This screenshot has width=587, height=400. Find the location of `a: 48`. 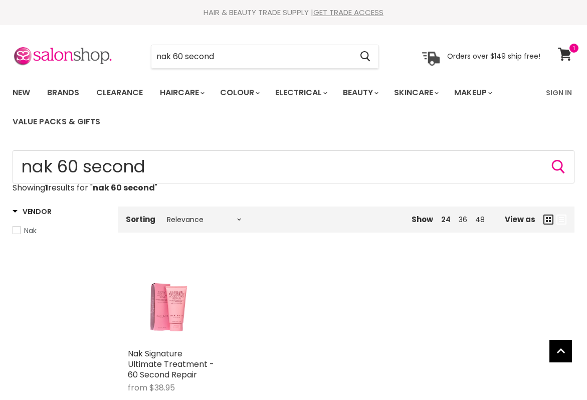

a: 48 is located at coordinates (480, 220).